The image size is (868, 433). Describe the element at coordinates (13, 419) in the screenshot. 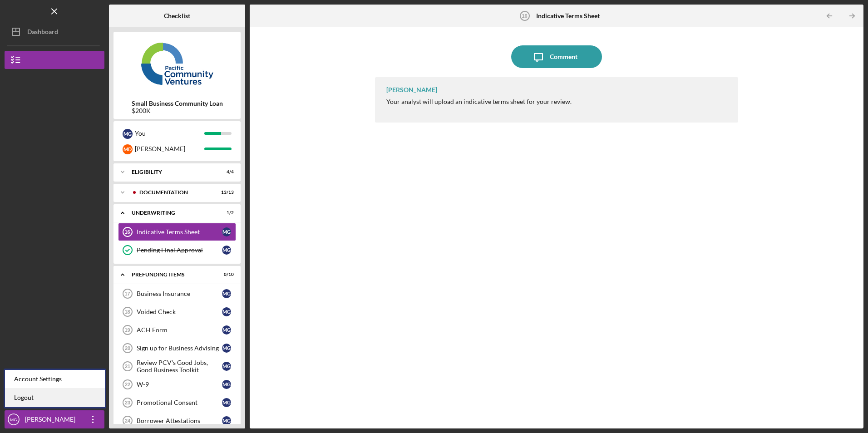

I see `text: MG` at that location.